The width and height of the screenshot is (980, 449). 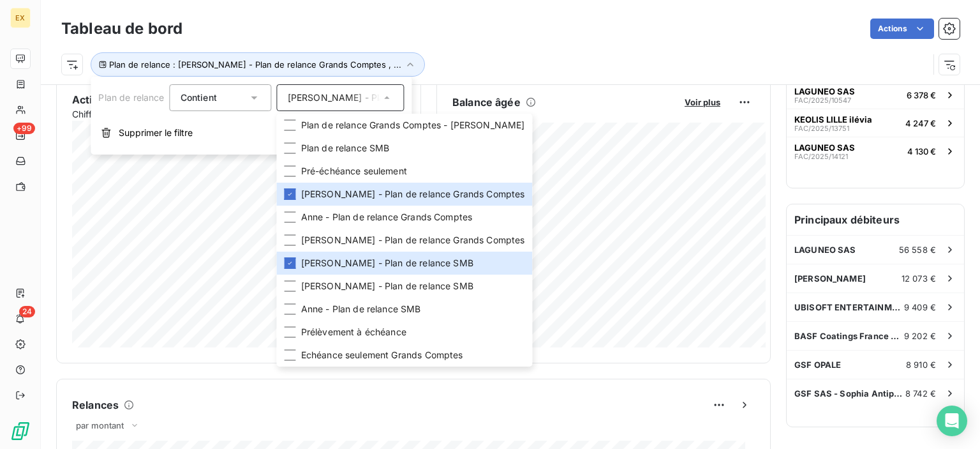 I want to click on span: Supprimer le filtre, so click(x=155, y=133).